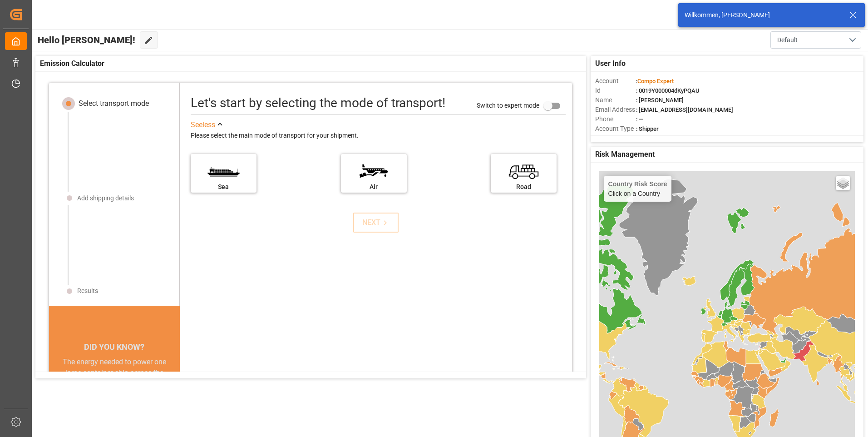 The width and height of the screenshot is (868, 437). Describe the element at coordinates (610, 63) in the screenshot. I see `span: User Info` at that location.